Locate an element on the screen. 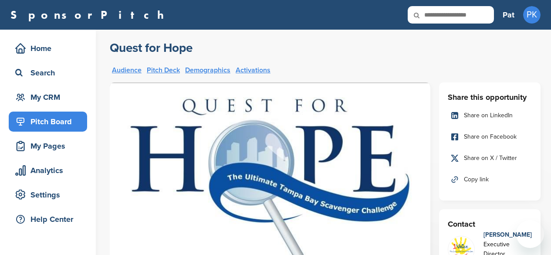  h3: Pat is located at coordinates (508, 15).